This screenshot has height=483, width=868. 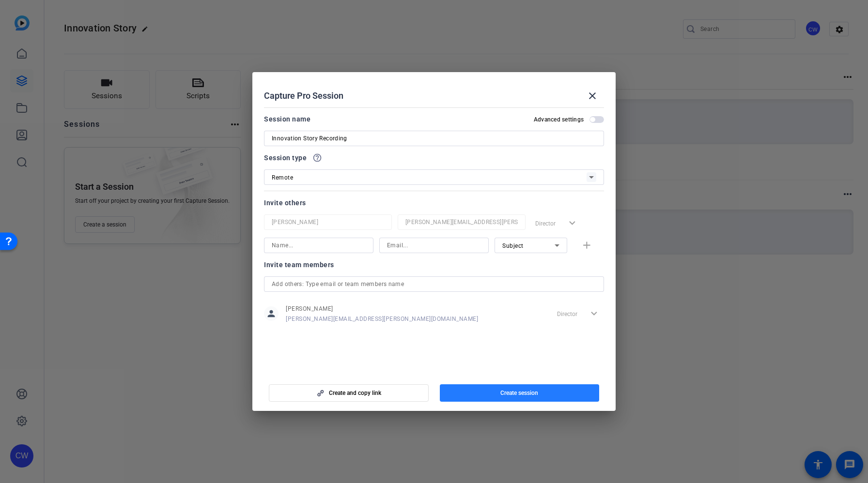 I want to click on span: Create session, so click(x=520, y=393).